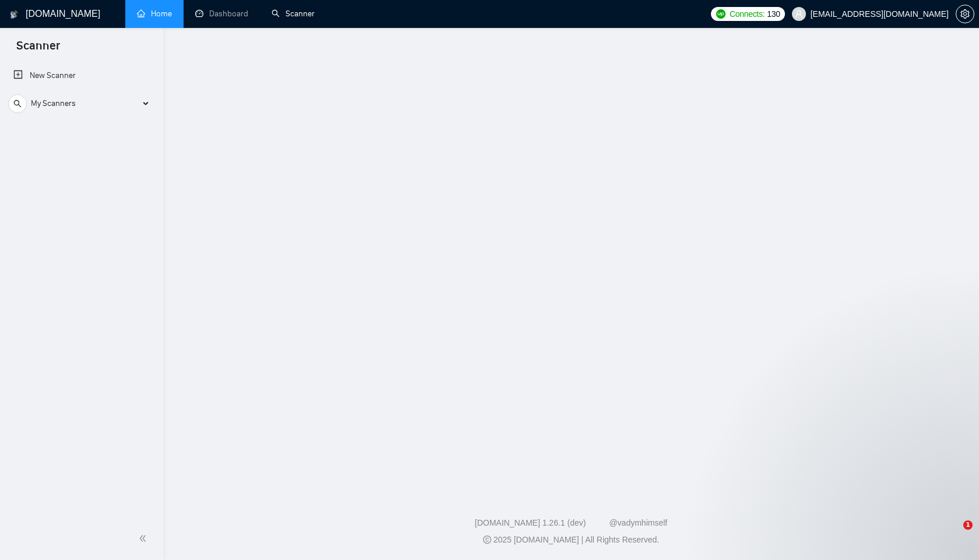 Image resolution: width=979 pixels, height=560 pixels. Describe the element at coordinates (221, 13) in the screenshot. I see `a: dashboardDashboard` at that location.